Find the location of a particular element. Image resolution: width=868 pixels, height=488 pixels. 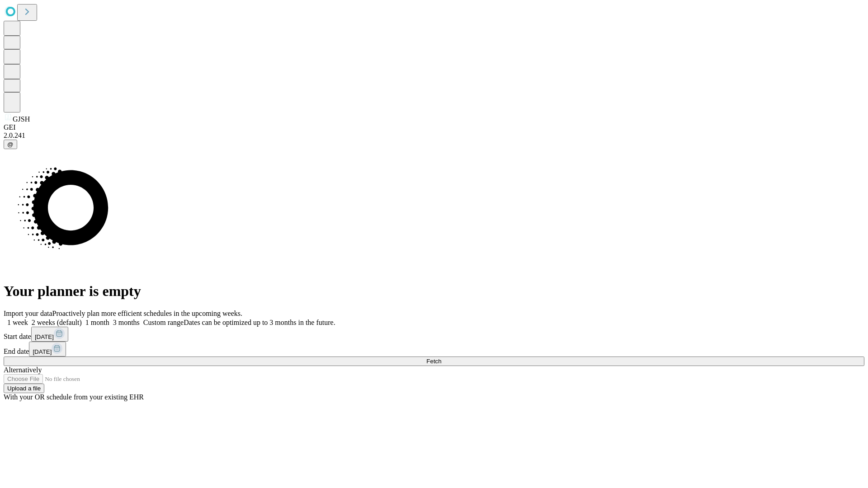

button: Fetch is located at coordinates (434, 361).